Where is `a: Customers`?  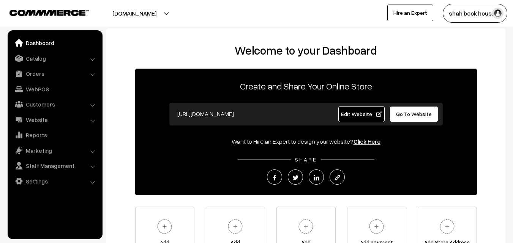
a: Customers is located at coordinates (55, 104).